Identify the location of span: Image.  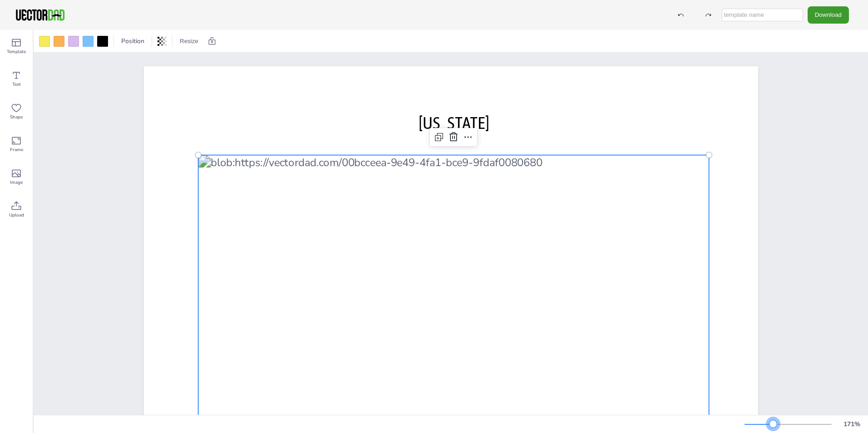
(17, 182).